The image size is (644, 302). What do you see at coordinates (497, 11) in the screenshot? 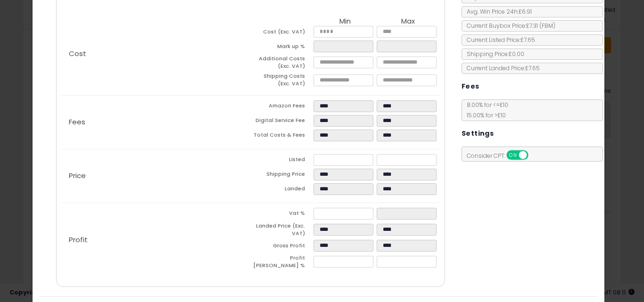
I see `span: Avg. Win Price 24h: £6.91` at bounding box center [497, 11].